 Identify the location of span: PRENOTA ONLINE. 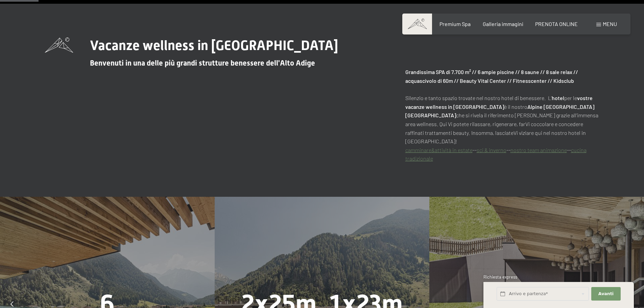
(557, 24).